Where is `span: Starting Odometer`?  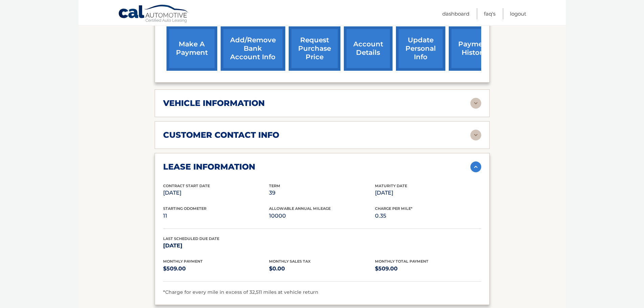
span: Starting Odometer is located at coordinates (185, 209).